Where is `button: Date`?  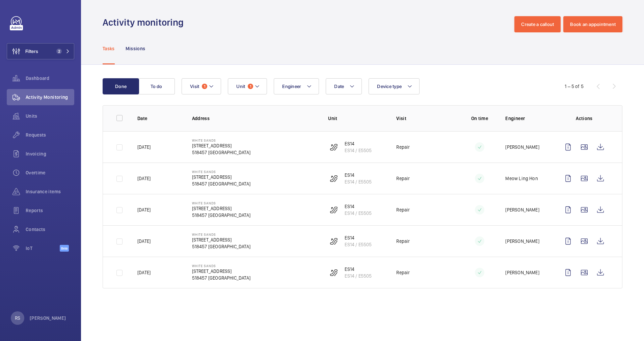 button: Date is located at coordinates (344, 86).